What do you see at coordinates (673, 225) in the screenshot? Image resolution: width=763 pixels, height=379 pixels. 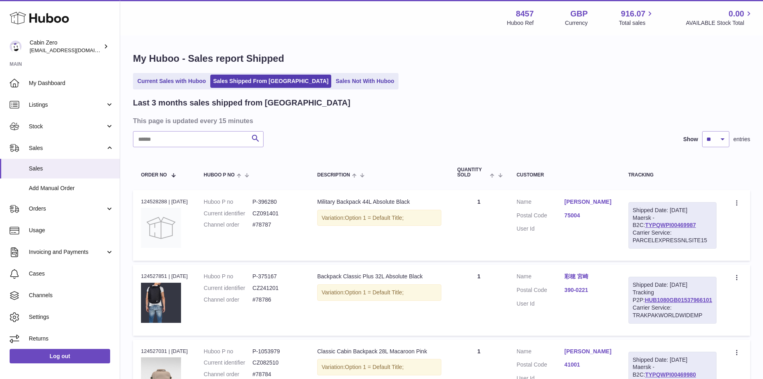 I see `div: Maersk - B2C:` at bounding box center [673, 225].